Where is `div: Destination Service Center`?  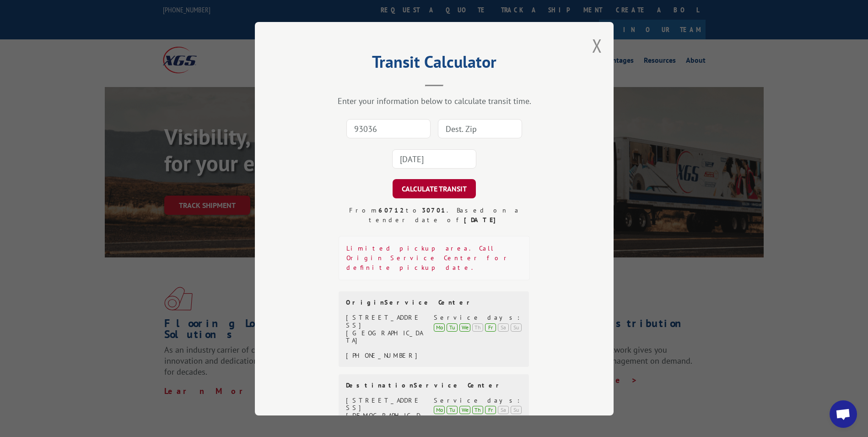 div: Destination Service Center is located at coordinates (434, 385).